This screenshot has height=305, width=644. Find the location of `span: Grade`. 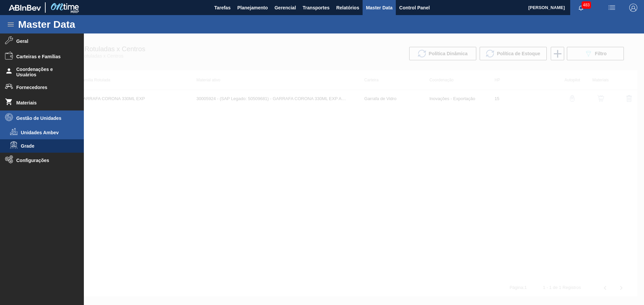

span: Grade is located at coordinates (47, 146).